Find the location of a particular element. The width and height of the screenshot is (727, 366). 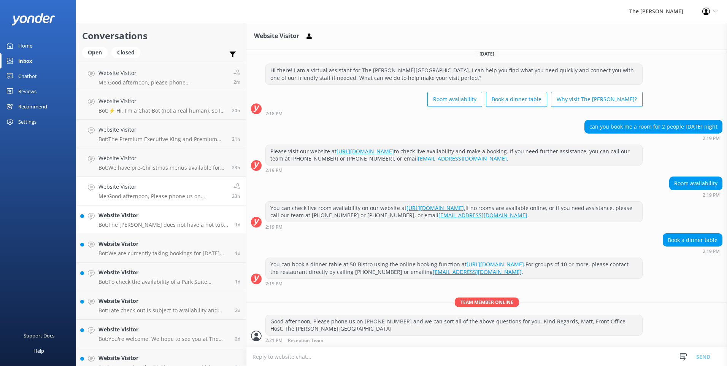

a: Website VisitorBot:We have pre-Christmas menus available for events, high tea, private dining, an... is located at coordinates (161, 162).